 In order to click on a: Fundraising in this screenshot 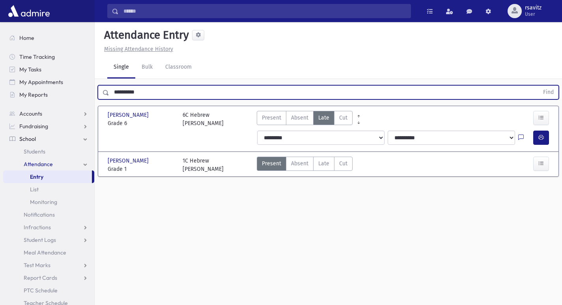, I will do `click(49, 126)`.